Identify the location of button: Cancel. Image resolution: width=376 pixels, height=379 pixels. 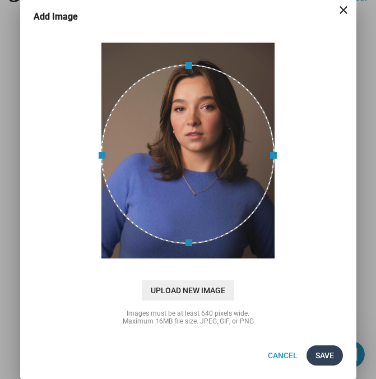
(283, 356).